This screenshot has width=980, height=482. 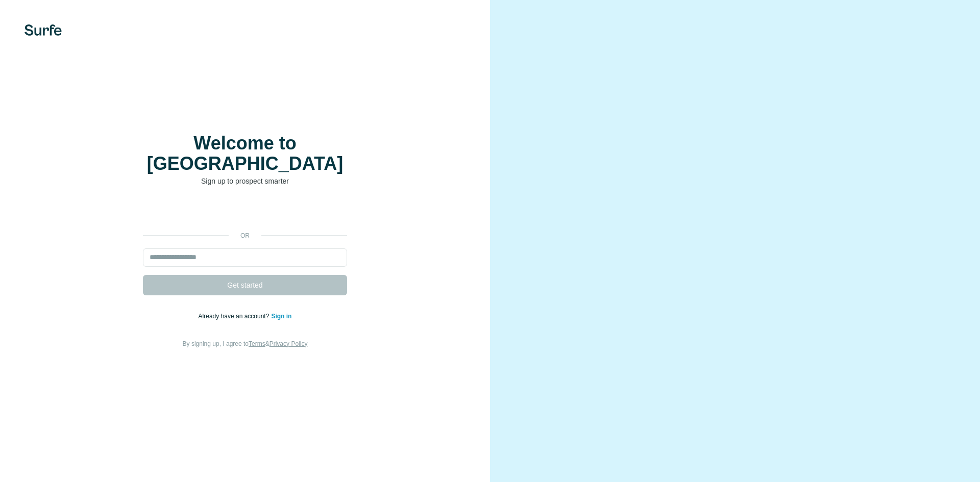 I want to click on p: or, so click(x=245, y=236).